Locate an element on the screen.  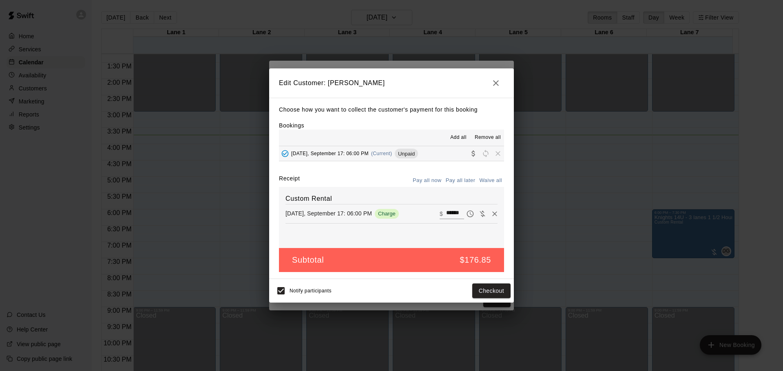
button: Remove is located at coordinates (495, 214).